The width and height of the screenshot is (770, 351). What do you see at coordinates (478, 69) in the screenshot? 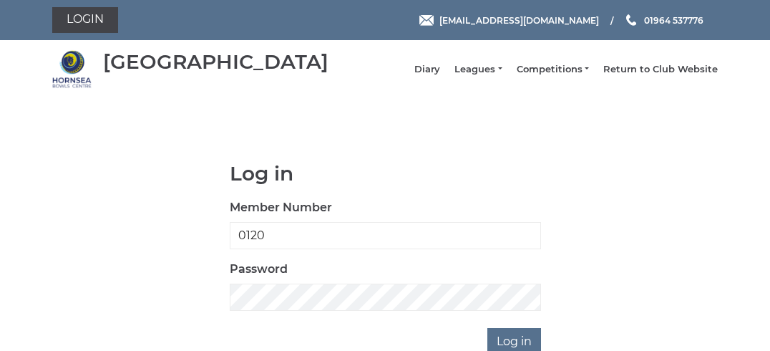
I see `a: Leagues` at bounding box center [478, 69].